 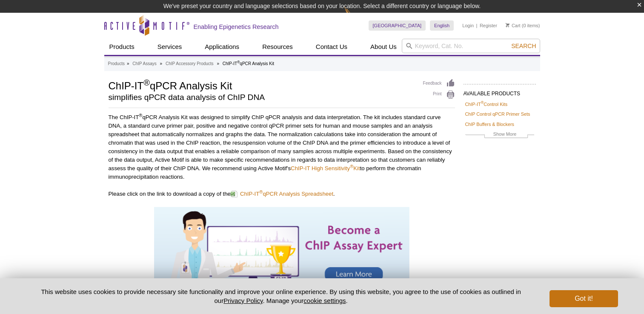 What do you see at coordinates (332, 47) in the screenshot?
I see `a: Contact Us` at bounding box center [332, 47].